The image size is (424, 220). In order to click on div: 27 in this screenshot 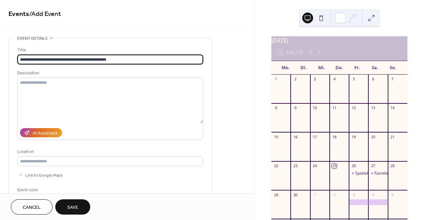, I will do `click(372, 166)`.